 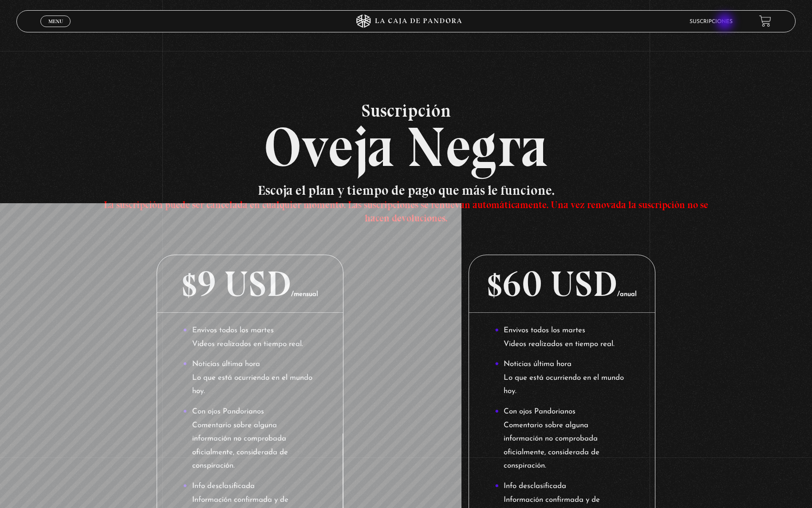 What do you see at coordinates (56, 22) in the screenshot?
I see `span: Menu` at bounding box center [56, 22].